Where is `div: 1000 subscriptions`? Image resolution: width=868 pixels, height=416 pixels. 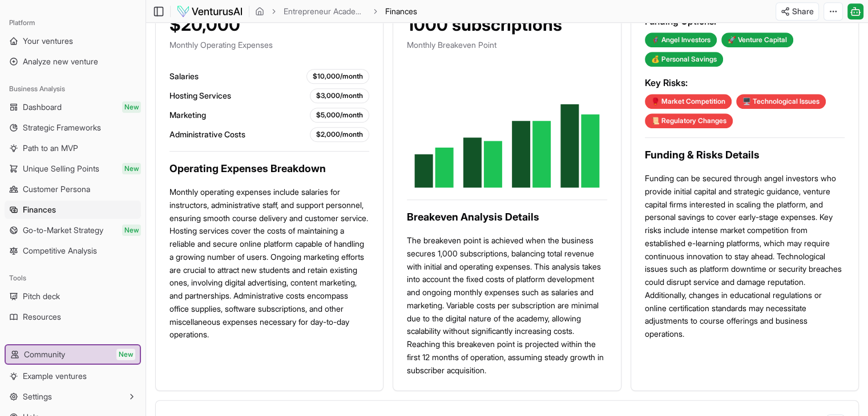 div: 1000 subscriptions is located at coordinates (507, 24).